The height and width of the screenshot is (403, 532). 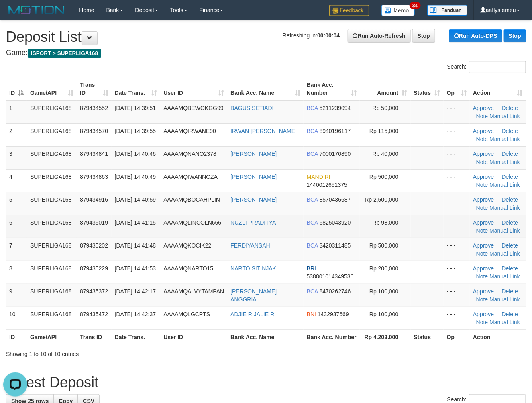 What do you see at coordinates (328, 35) in the screenshot?
I see `strong: 00:00:04` at bounding box center [328, 35].